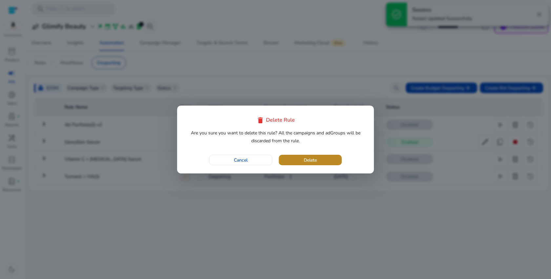 The image size is (551, 279). Describe the element at coordinates (276, 120) in the screenshot. I see `div: Delete Rule` at that location.